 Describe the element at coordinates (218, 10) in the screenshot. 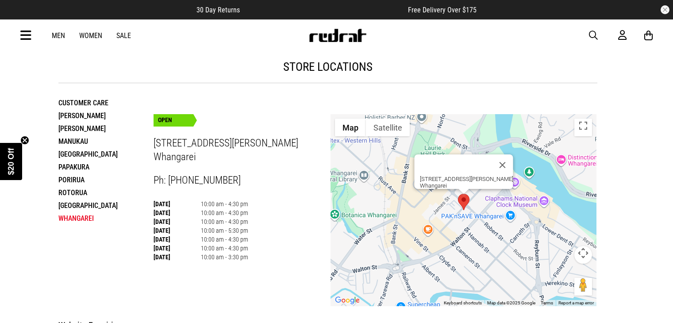

I see `span: 30 Day Returns` at that location.